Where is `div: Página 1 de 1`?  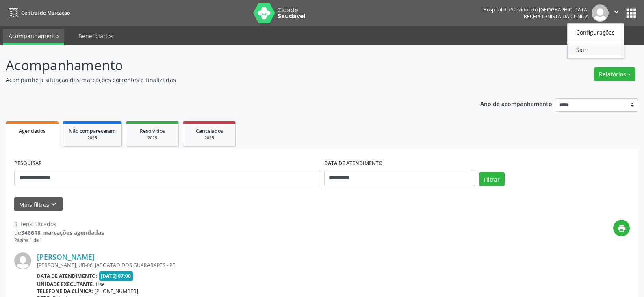 div: Página 1 de 1 is located at coordinates (59, 240).